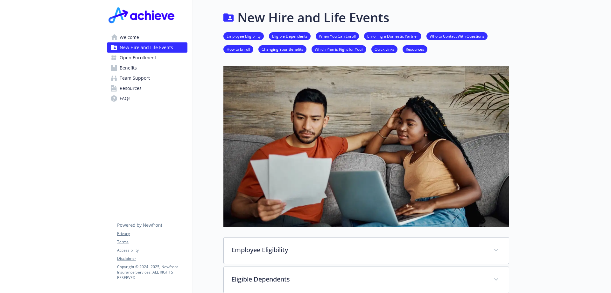 Image resolution: width=611 pixels, height=293 pixels. Describe the element at coordinates (147, 68) in the screenshot. I see `a: Benefits` at that location.